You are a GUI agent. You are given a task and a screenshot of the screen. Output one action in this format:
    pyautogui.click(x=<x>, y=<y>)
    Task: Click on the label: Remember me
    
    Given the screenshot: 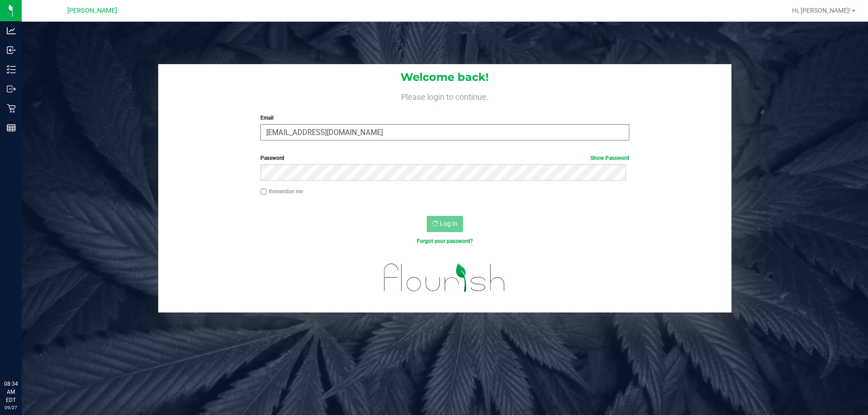 What is the action you would take?
    pyautogui.click(x=281, y=191)
    